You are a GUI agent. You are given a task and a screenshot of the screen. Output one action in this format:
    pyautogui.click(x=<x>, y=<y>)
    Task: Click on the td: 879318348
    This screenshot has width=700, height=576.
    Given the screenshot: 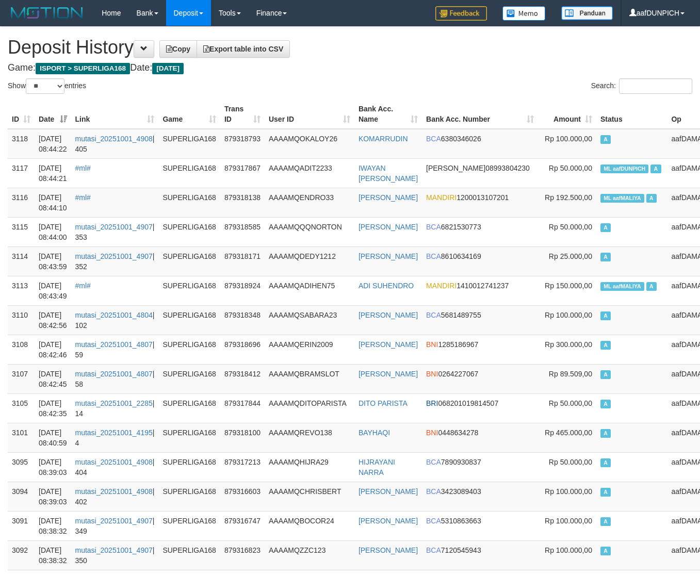 What is the action you would take?
    pyautogui.click(x=242, y=320)
    